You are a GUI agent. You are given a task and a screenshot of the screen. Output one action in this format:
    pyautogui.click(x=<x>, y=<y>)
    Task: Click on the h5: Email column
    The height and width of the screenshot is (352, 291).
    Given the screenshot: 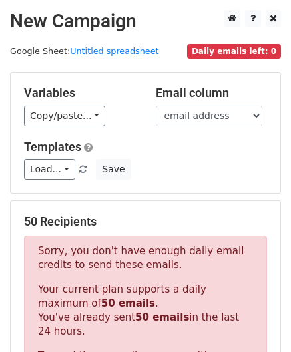 What is the action you would take?
    pyautogui.click(x=211, y=93)
    